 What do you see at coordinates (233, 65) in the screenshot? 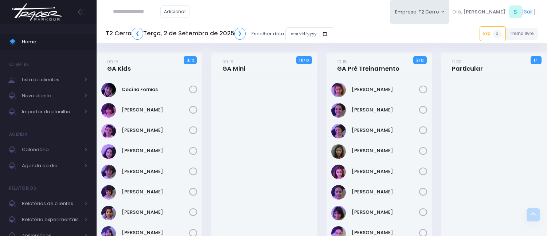
I see `a: 09:15GA Mini` at bounding box center [233, 65].